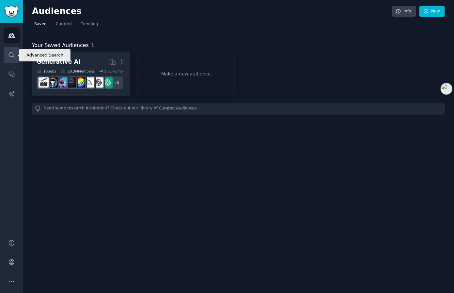 The image size is (454, 293). What do you see at coordinates (98, 82) in the screenshot?
I see `img: OpenAI` at bounding box center [98, 82].